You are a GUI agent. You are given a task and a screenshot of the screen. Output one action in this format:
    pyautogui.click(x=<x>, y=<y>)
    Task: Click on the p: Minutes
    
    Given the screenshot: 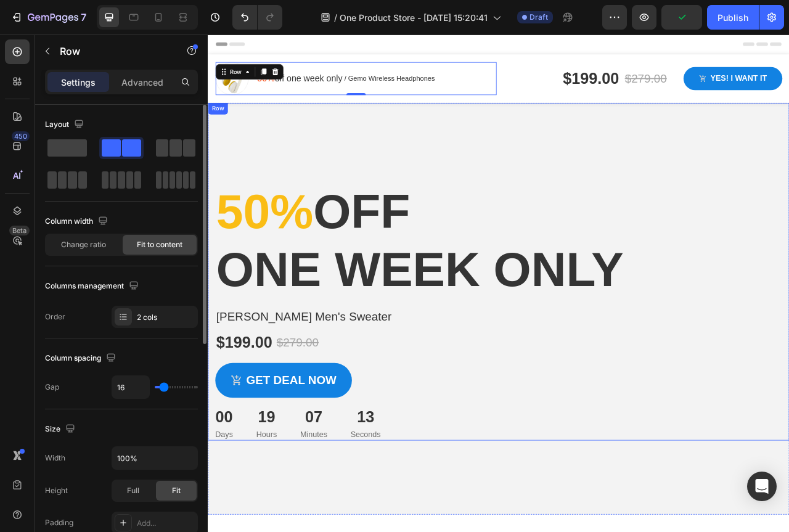 What is the action you would take?
    pyautogui.click(x=135, y=509)
    